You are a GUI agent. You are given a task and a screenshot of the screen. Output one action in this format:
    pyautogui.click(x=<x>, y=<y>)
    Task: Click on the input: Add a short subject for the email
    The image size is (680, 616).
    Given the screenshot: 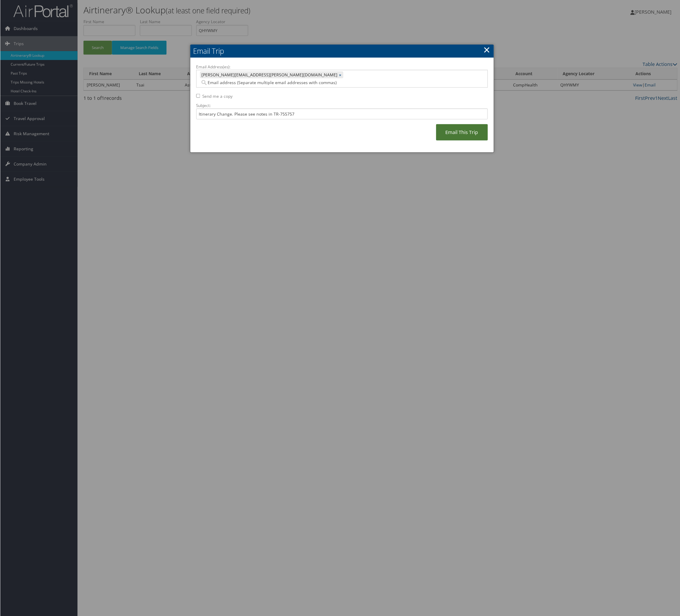 What is the action you would take?
    pyautogui.click(x=342, y=114)
    